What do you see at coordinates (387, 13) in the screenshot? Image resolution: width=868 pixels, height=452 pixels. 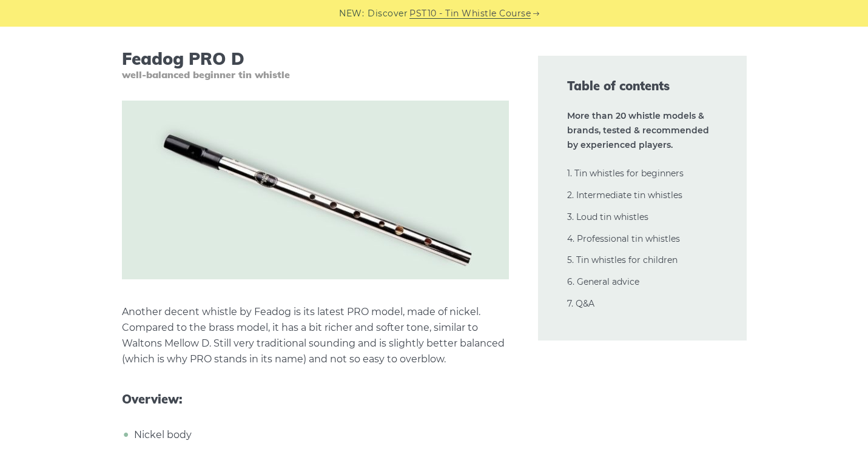 I see `span: Discover` at bounding box center [387, 13].